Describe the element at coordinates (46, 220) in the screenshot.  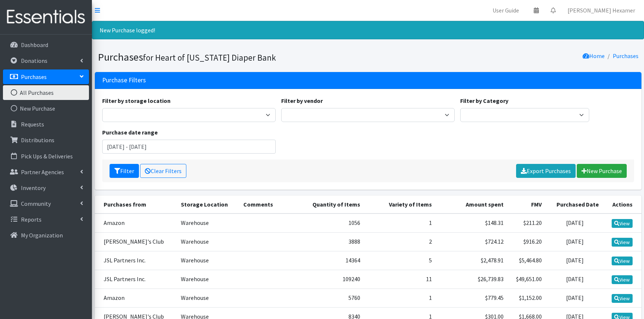
I see `a: Reports` at that location.